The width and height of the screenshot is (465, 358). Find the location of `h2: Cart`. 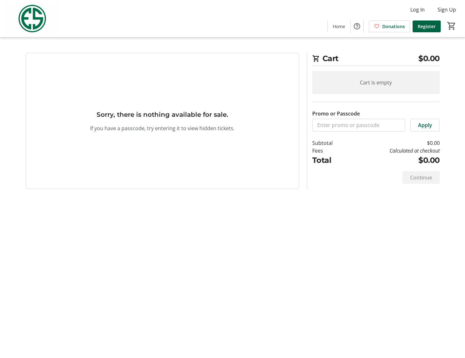

h2: Cart is located at coordinates (376, 59).